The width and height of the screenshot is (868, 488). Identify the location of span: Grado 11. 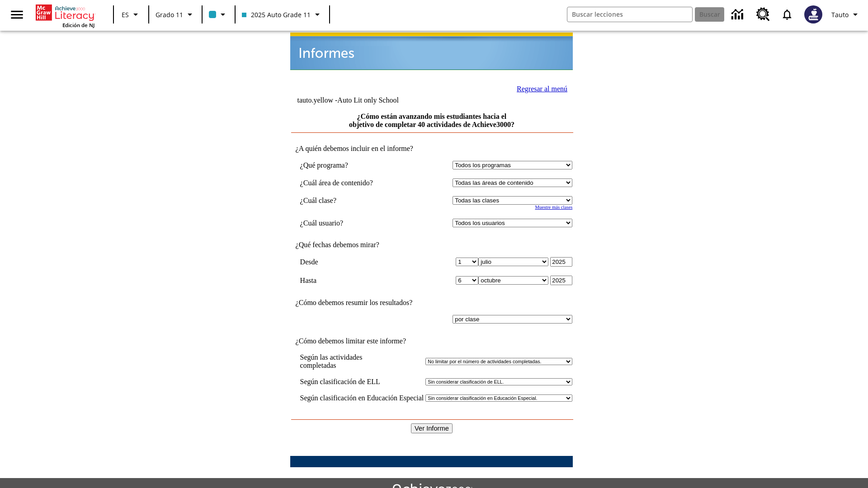
(169, 15).